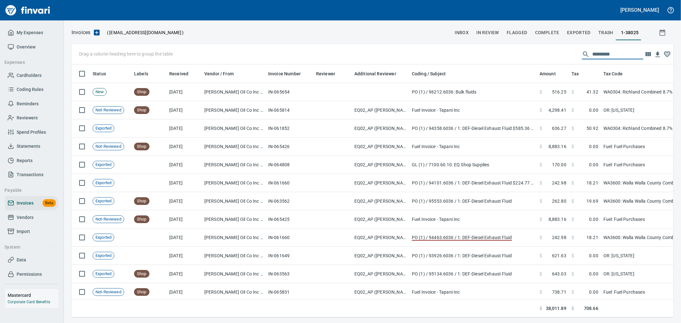 This screenshot has height=323, width=681. Describe the element at coordinates (289, 256) in the screenshot. I see `td: IN-061649` at that location.